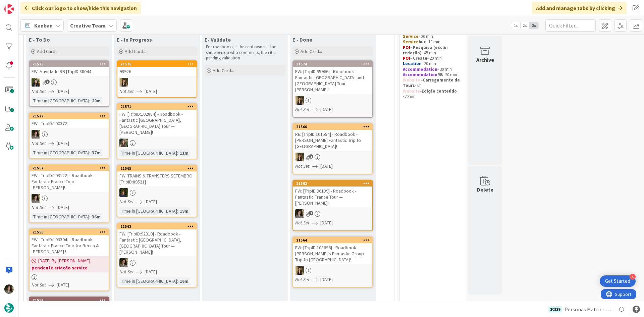  I want to click on span: E - Done, so click(302, 39).